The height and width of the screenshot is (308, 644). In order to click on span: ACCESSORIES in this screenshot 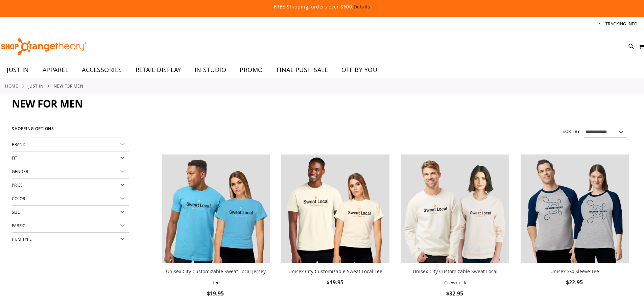, I will do `click(102, 70)`.